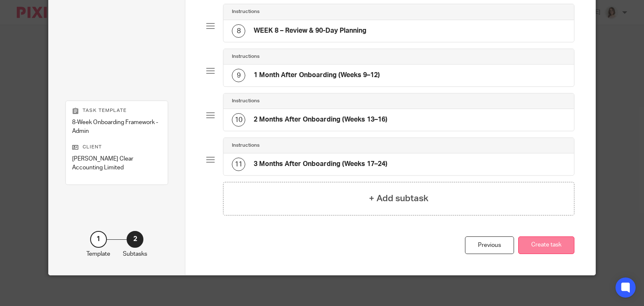  I want to click on p: Template, so click(98, 254).